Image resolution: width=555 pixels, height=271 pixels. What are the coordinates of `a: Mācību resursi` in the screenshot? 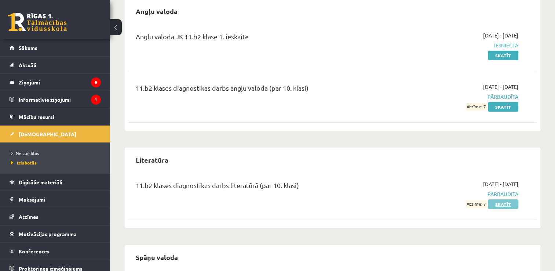 It's located at (55, 117).